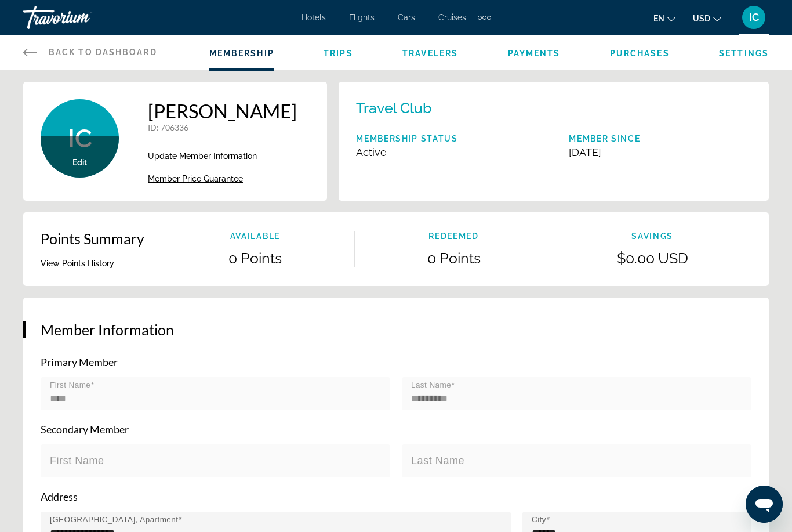 The width and height of the screenshot is (792, 532). What do you see at coordinates (664, 18) in the screenshot?
I see `button: Change language` at bounding box center [664, 18].